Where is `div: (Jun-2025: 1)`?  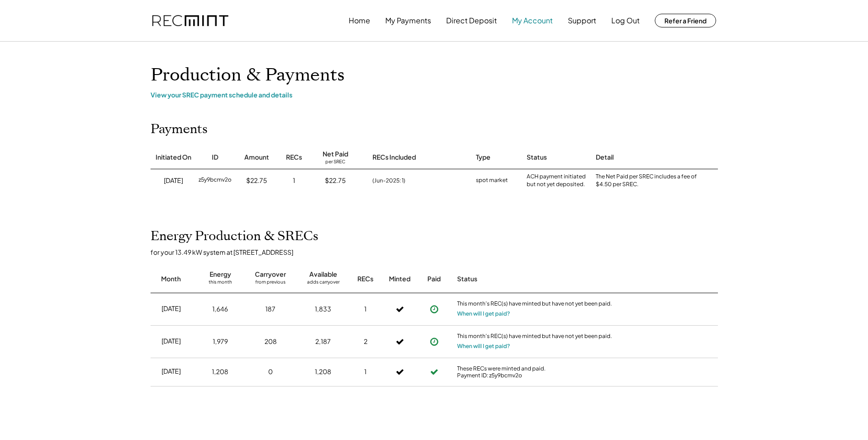 div: (Jun-2025: 1) is located at coordinates (389, 181).